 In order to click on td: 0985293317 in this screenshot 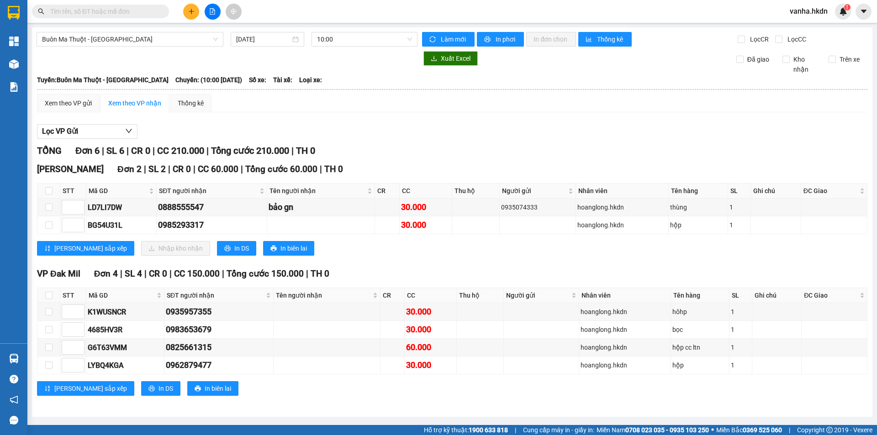, I will do `click(212, 225)`.